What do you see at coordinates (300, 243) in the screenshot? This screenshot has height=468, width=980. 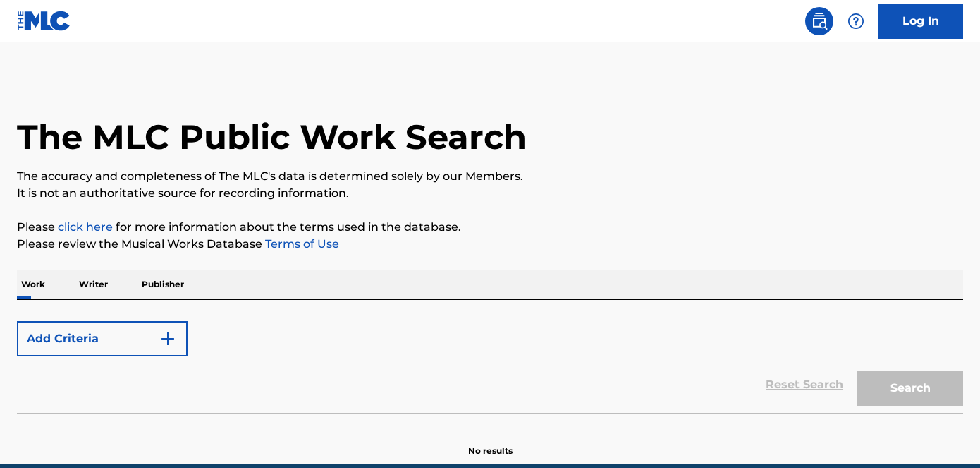 I see `a: Terms of Use` at bounding box center [300, 243].